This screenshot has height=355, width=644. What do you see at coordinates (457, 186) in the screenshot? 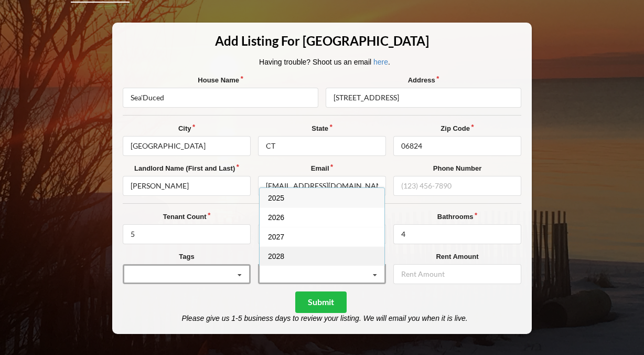
I see `input: (123) 456-7890` at bounding box center [457, 186].